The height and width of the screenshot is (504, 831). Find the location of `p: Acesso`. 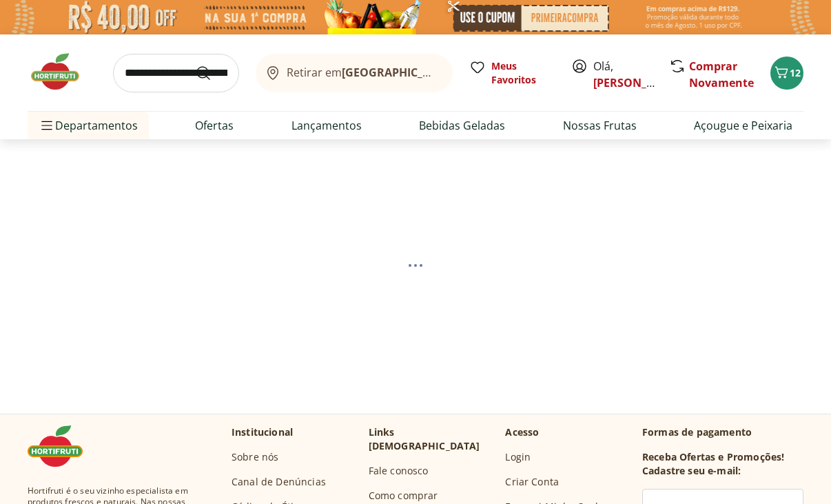

p: Acesso is located at coordinates (522, 432).